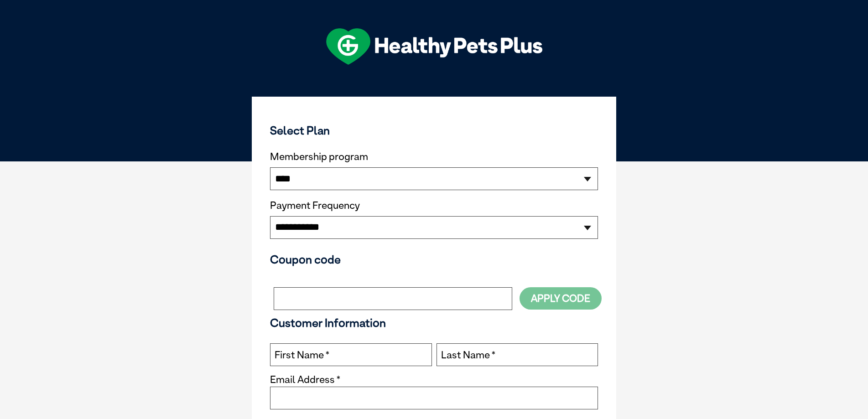  I want to click on button: Apply Code, so click(561, 298).